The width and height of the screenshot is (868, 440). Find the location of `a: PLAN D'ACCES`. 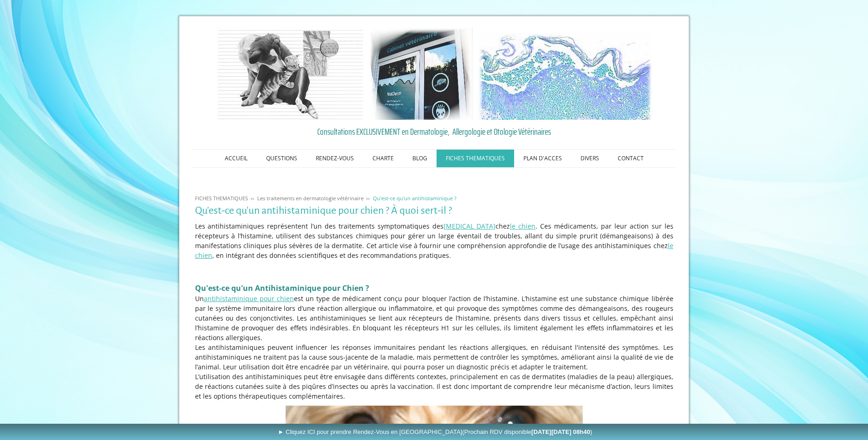

a: PLAN D'ACCES is located at coordinates (542, 158).